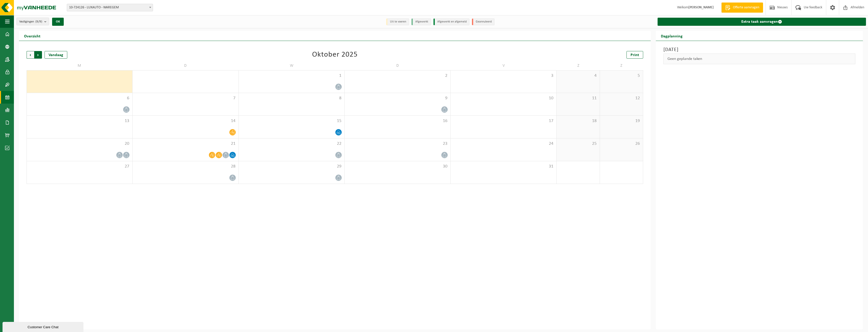 The image size is (868, 332). What do you see at coordinates (634, 55) in the screenshot?
I see `span: Print` at bounding box center [634, 55].